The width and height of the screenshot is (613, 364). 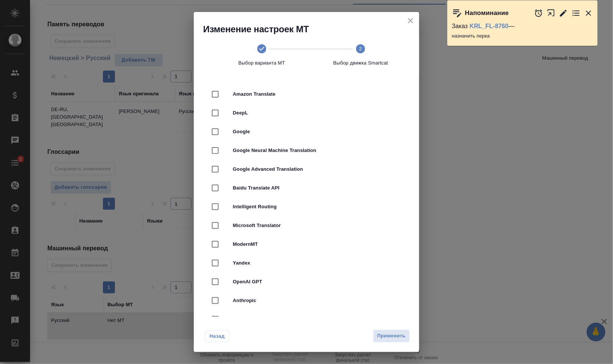 What do you see at coordinates (317, 282) in the screenshot?
I see `span: OpenAI GPT` at bounding box center [317, 282].